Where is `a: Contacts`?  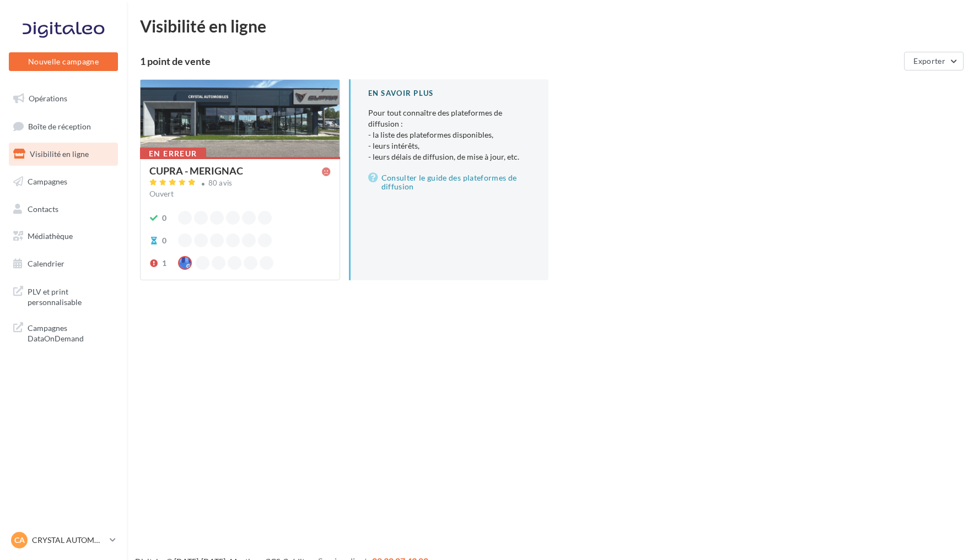
a: Contacts is located at coordinates (63, 209).